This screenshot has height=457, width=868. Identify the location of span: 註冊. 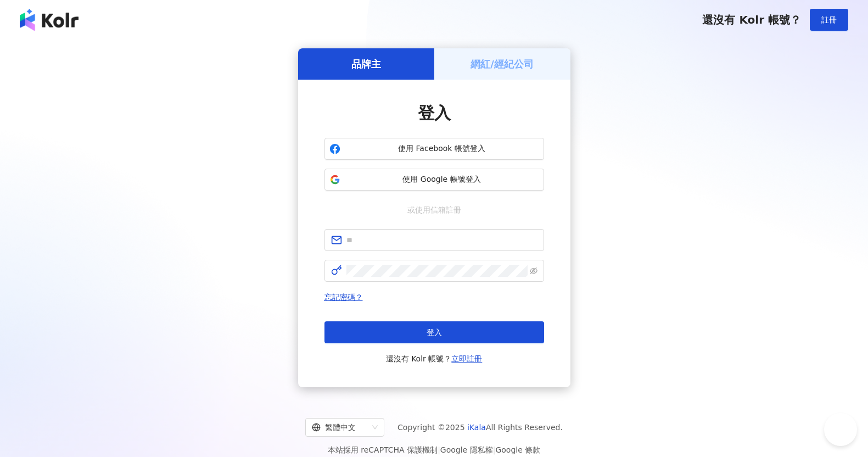
(829, 20).